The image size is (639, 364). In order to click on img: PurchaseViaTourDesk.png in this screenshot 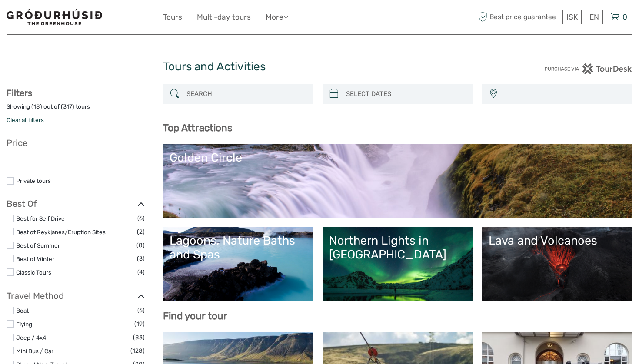, I will do `click(588, 68)`.